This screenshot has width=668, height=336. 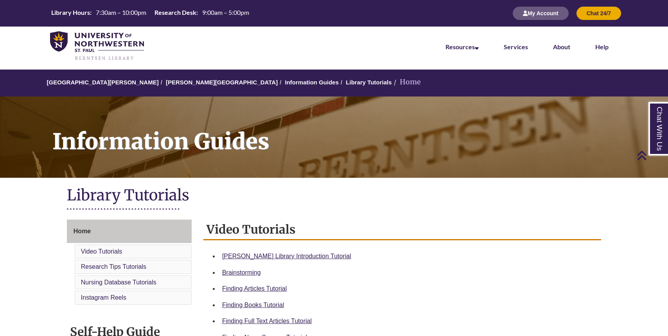 What do you see at coordinates (602, 47) in the screenshot?
I see `a: Help` at bounding box center [602, 47].